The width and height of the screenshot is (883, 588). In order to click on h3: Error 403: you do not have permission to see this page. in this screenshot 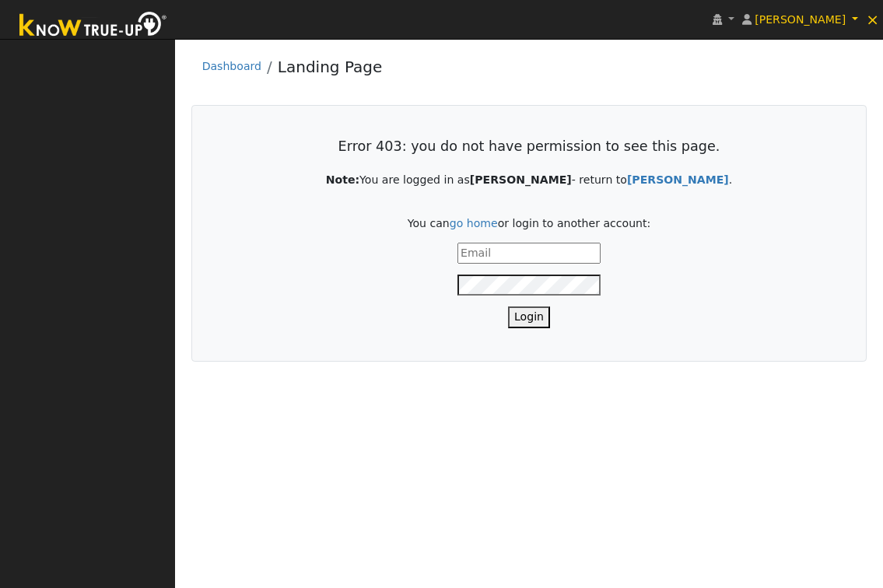, I will do `click(529, 146)`.